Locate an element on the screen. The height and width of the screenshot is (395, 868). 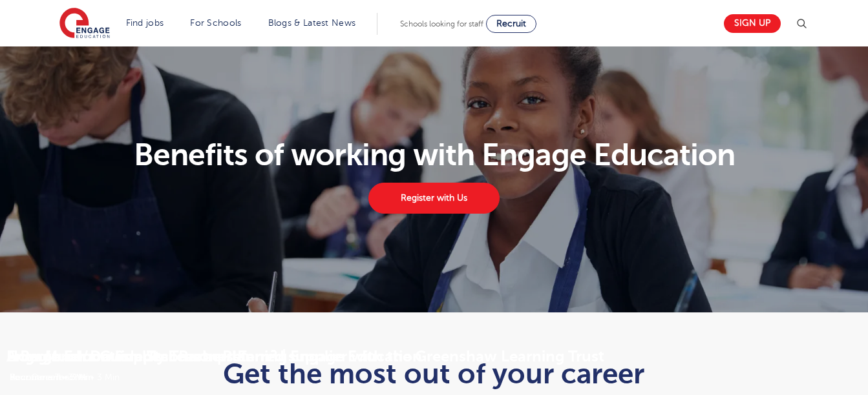
a: Recruit is located at coordinates (511, 24).